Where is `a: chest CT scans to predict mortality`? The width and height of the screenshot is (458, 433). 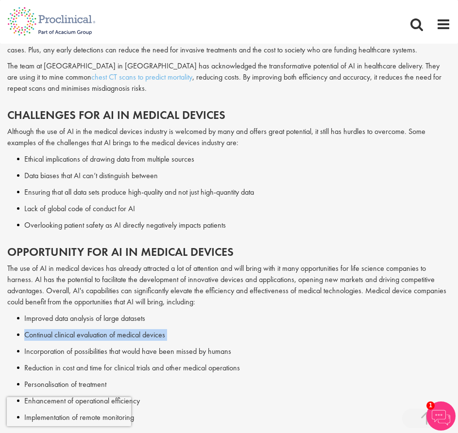 a: chest CT scans to predict mortality is located at coordinates (142, 77).